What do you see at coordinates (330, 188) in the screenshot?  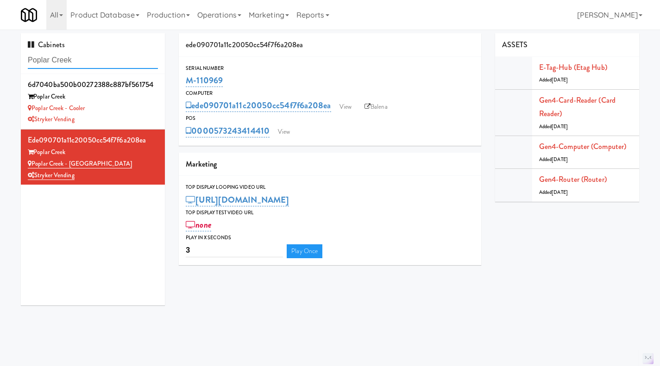 I see `div: Top Display Looping Video Url` at bounding box center [330, 188].